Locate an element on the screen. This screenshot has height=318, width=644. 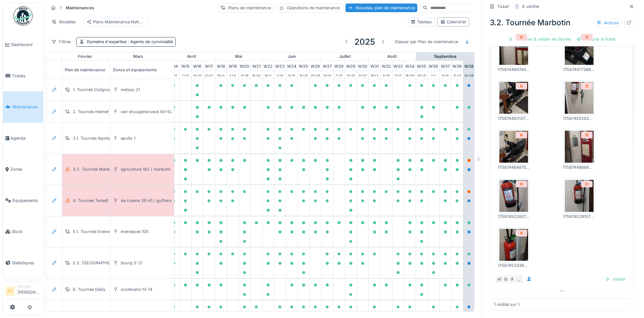
div: juillet is located at coordinates (345, 57).